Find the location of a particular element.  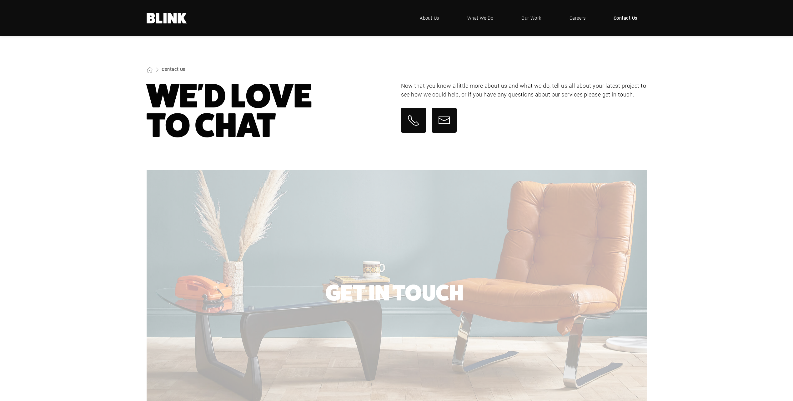

span: Careers is located at coordinates (577, 18).